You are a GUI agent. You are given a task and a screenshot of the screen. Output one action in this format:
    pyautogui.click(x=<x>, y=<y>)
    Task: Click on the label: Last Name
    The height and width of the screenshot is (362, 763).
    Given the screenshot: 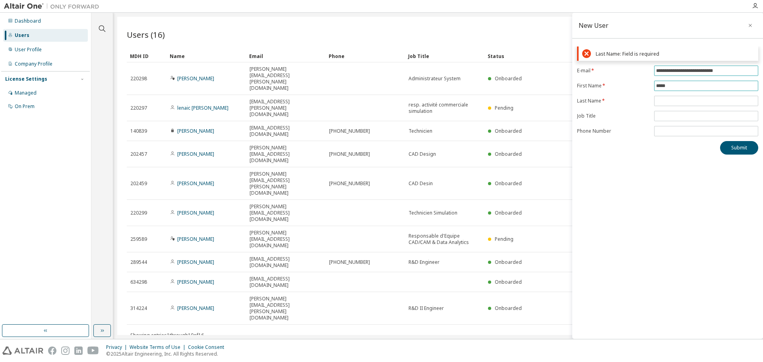 What is the action you would take?
    pyautogui.click(x=613, y=101)
    